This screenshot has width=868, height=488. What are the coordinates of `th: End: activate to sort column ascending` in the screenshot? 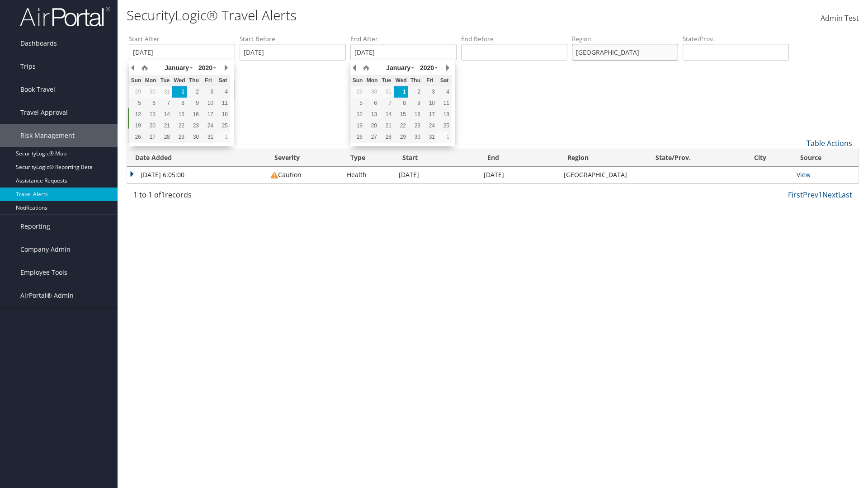 It's located at (519, 158).